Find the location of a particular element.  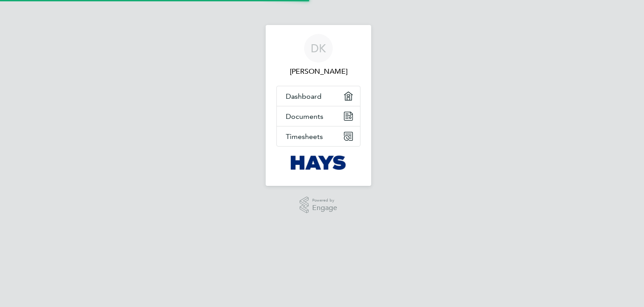

a: Timesheets is located at coordinates (319, 136).